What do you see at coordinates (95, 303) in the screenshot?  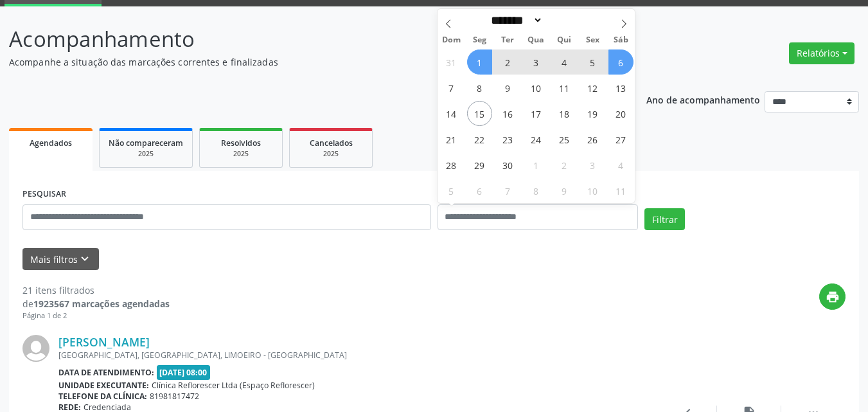 I see `div: de` at bounding box center [95, 303].